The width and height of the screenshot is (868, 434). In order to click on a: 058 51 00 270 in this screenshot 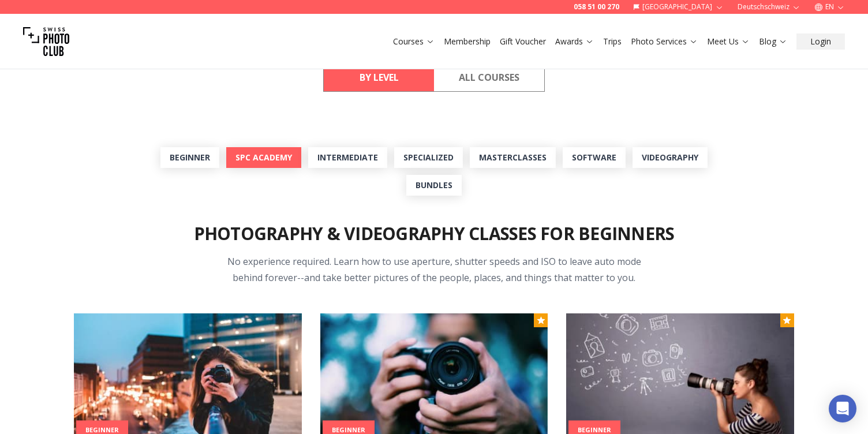, I will do `click(596, 7)`.